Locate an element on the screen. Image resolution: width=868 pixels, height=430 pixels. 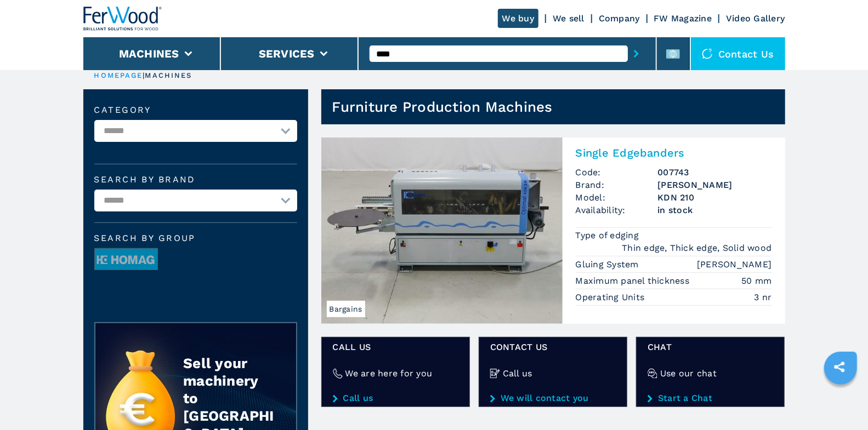
img: Call us is located at coordinates (495, 373).